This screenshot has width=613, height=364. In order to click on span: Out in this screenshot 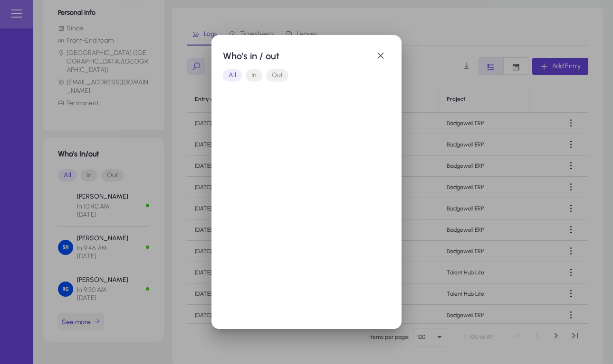, I will do `click(277, 76)`.